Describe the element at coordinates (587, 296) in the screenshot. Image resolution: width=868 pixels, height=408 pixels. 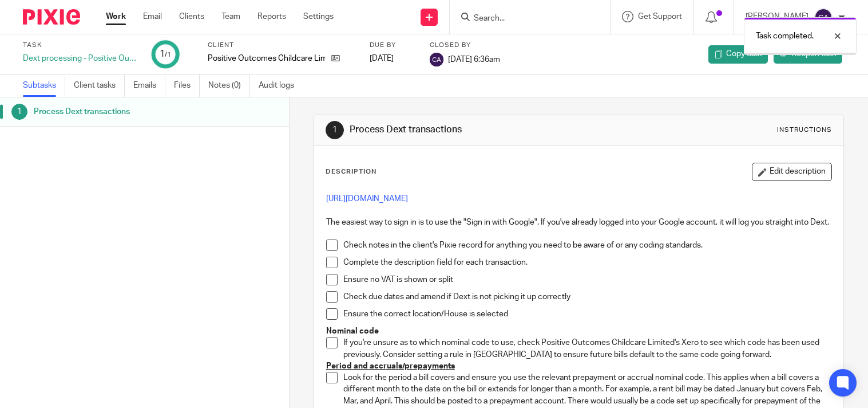
I see `p: Check due dates and amend if Dext is not picking it up correctly` at that location.